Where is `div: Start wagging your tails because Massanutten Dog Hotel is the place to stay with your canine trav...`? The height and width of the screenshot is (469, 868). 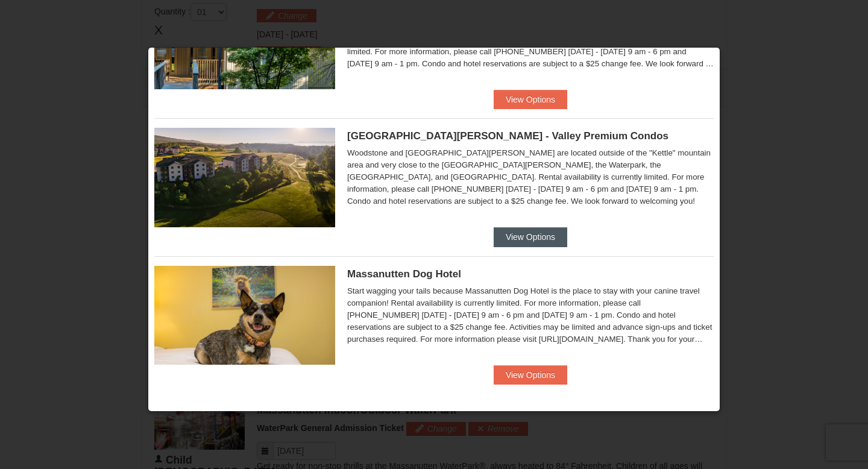
div: Start wagging your tails because Massanutten Dog Hotel is the place to stay with your canine trav... is located at coordinates (530, 315).